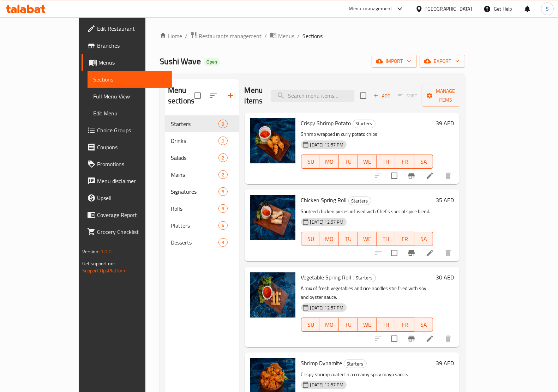 The width and height of the screenshot is (558, 392). I want to click on span: Sort sections, so click(214, 95).